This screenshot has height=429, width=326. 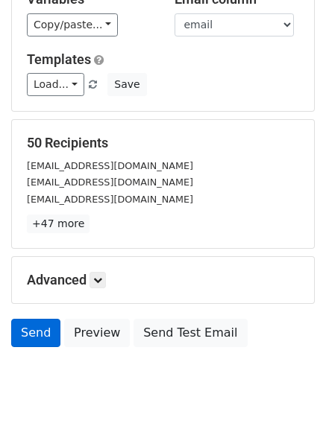 I want to click on a: +47 more, so click(x=58, y=224).